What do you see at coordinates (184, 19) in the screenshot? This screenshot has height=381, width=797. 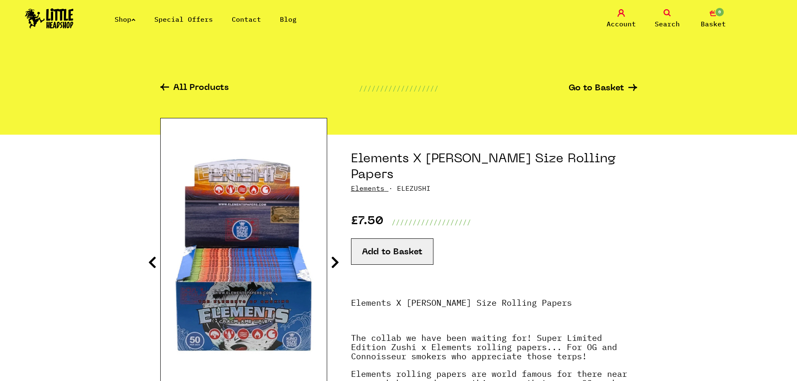 I see `a: Special Offers` at bounding box center [184, 19].